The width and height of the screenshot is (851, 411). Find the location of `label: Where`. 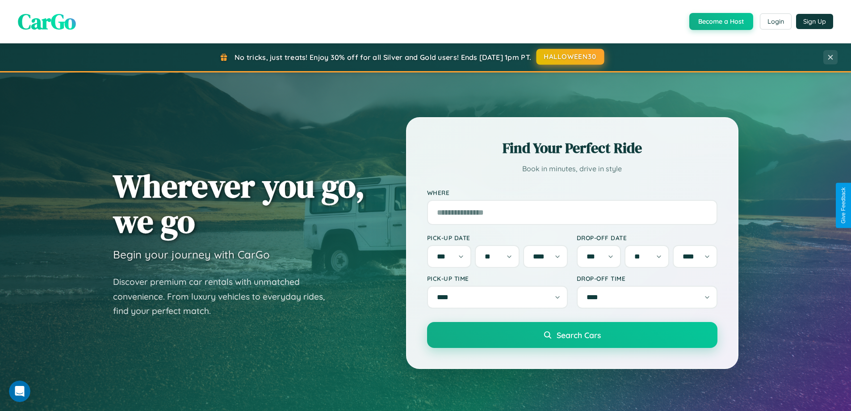

label: Where is located at coordinates (572, 192).